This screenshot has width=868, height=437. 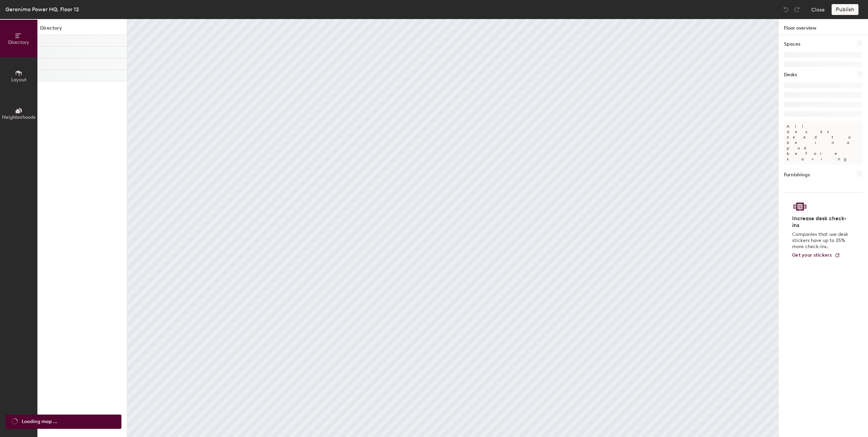 What do you see at coordinates (824, 142) in the screenshot?
I see `p: All desks need to be in a pod before saving` at bounding box center [824, 142].